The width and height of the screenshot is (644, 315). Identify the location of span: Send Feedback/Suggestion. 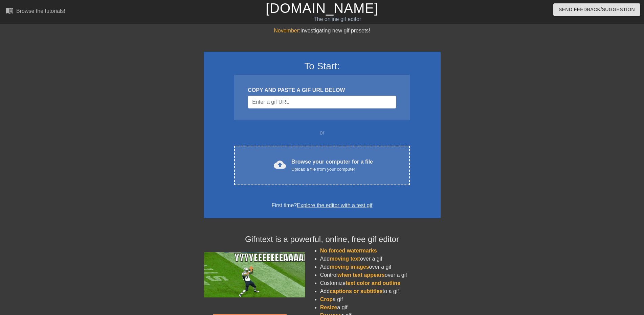
(597, 9).